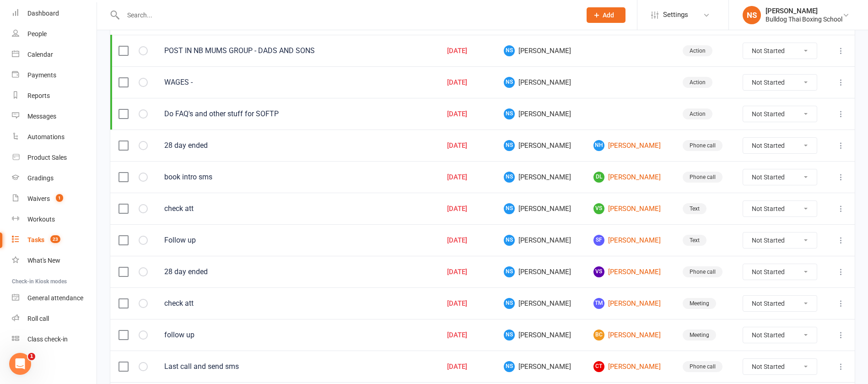 This screenshot has width=868, height=384. What do you see at coordinates (39, 96) in the screenshot?
I see `div: Reports` at bounding box center [39, 96].